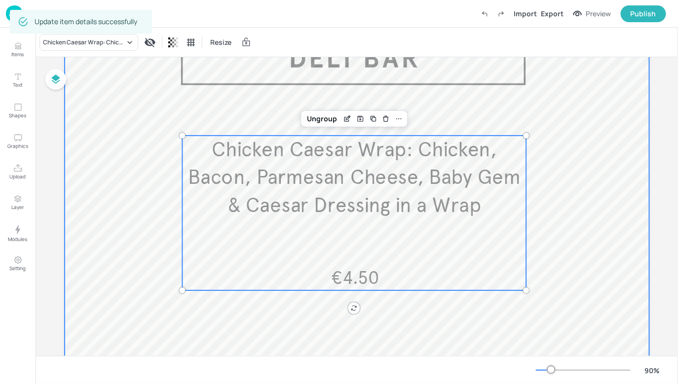  What do you see at coordinates (86, 22) in the screenshot?
I see `div: Update item details successfully` at bounding box center [86, 22].